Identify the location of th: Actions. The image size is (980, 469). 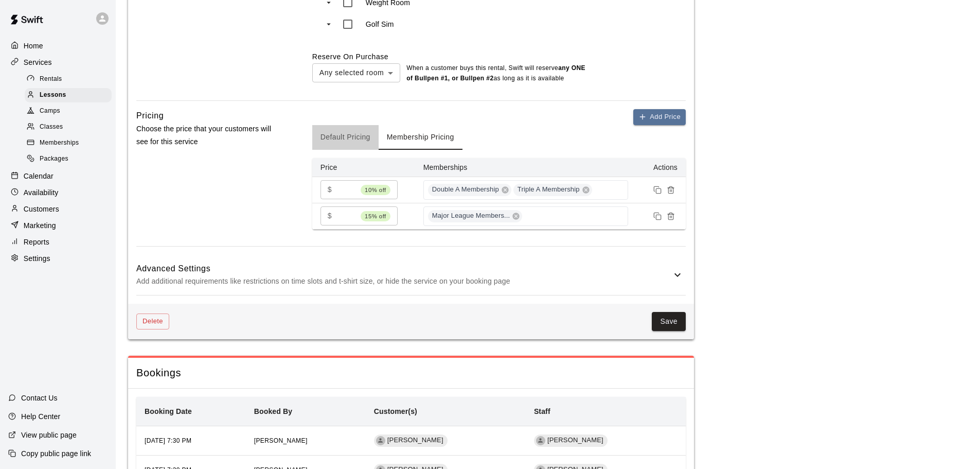
(661, 167).